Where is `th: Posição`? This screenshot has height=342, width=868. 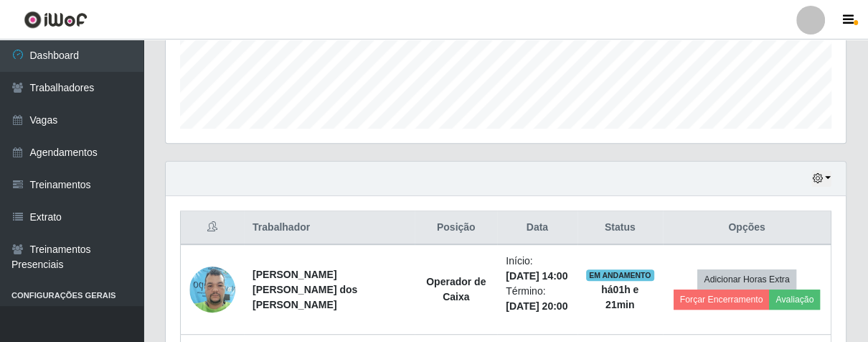
th: Posição is located at coordinates (456, 227).